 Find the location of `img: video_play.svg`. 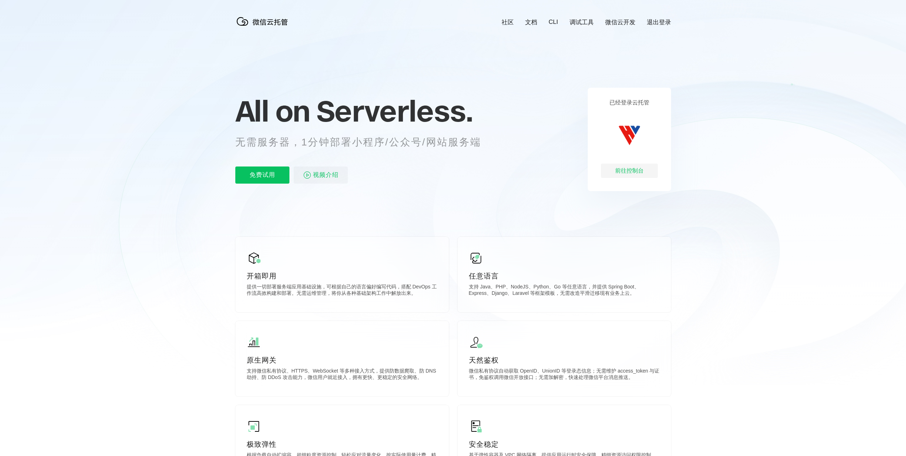

img: video_play.svg is located at coordinates (307, 175).